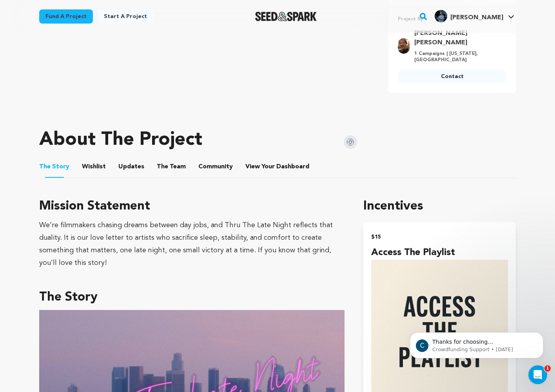 The width and height of the screenshot is (555, 392). What do you see at coordinates (94, 167) in the screenshot?
I see `span: Wishlist` at bounding box center [94, 167].